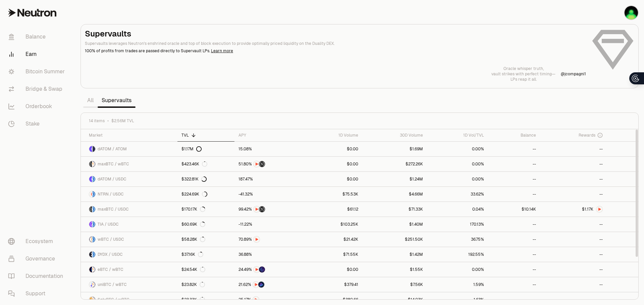 This screenshot has width=644, height=305. What do you see at coordinates (129, 240) in the screenshot?
I see `a: wBTC LogoUSDC LogowBTC / USDC` at bounding box center [129, 240].